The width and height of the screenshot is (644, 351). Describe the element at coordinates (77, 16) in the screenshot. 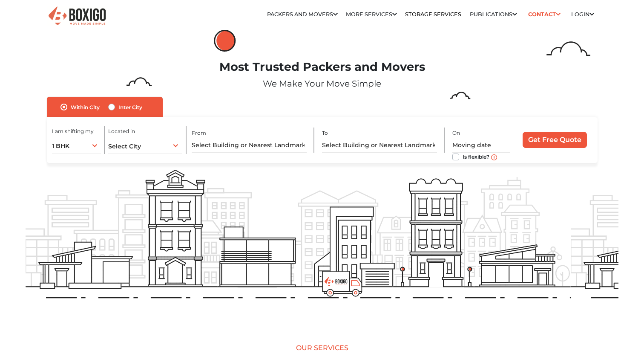

I see `img: Boxigo` at that location.